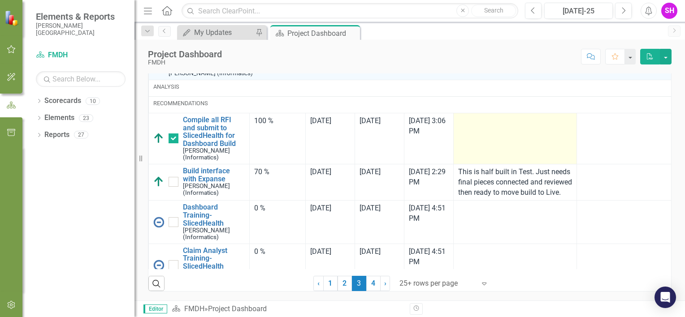  I want to click on p: This is half built in Test. Just needs final pieces connected and reviewed then ready to move bui..., so click(515, 182).